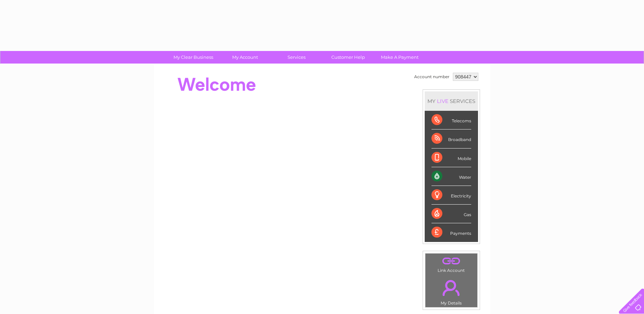  Describe the element at coordinates (451, 291) in the screenshot. I see `td: My Details` at that location.